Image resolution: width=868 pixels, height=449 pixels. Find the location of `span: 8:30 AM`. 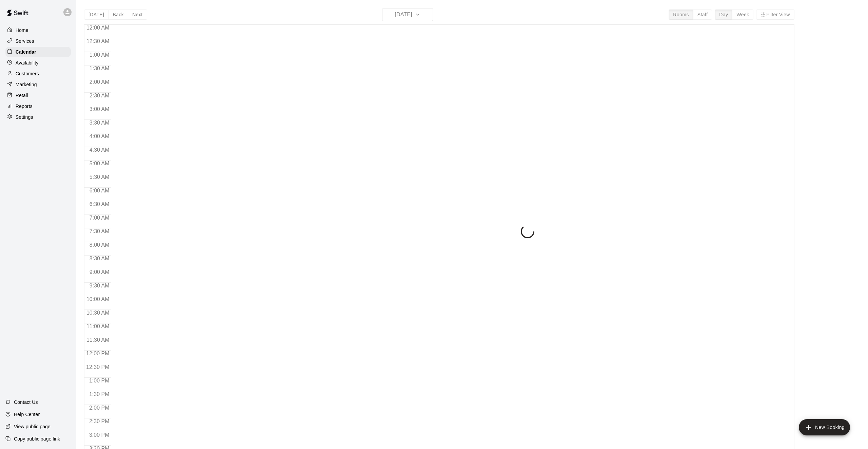

span: 8:30 AM is located at coordinates (100, 258).